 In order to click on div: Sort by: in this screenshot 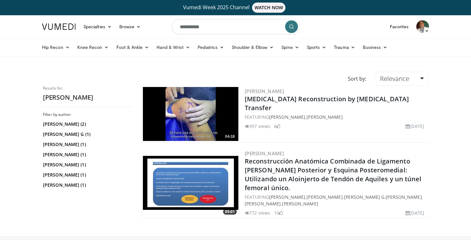, I will do `click(357, 79)`.